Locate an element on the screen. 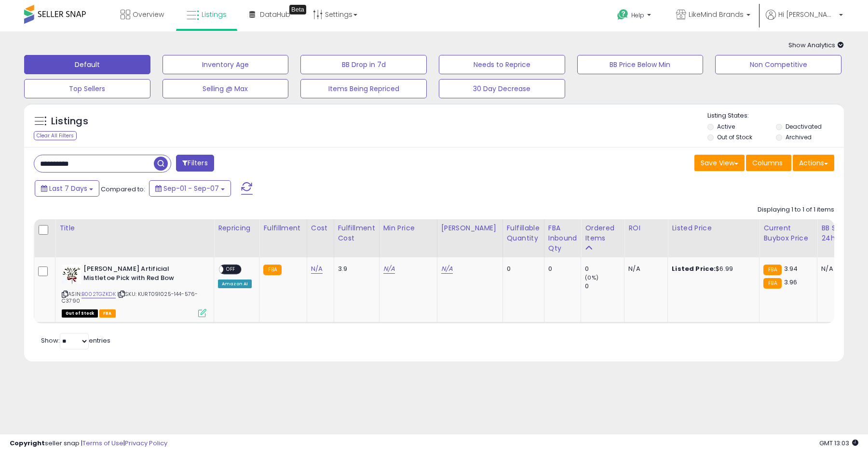  span: OFF is located at coordinates (231, 269).